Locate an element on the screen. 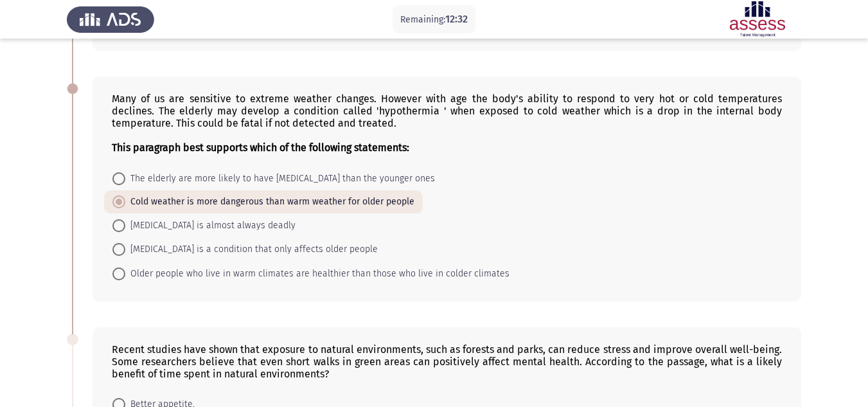  p: Remaining: is located at coordinates (434, 19).